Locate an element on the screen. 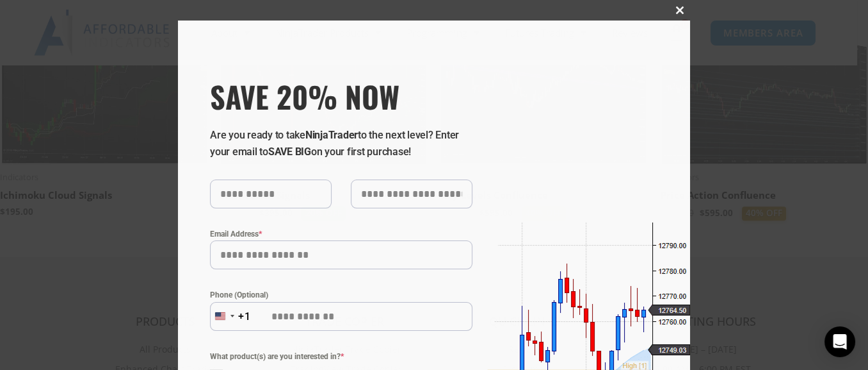  label: Phone (Optional) is located at coordinates (341, 294).